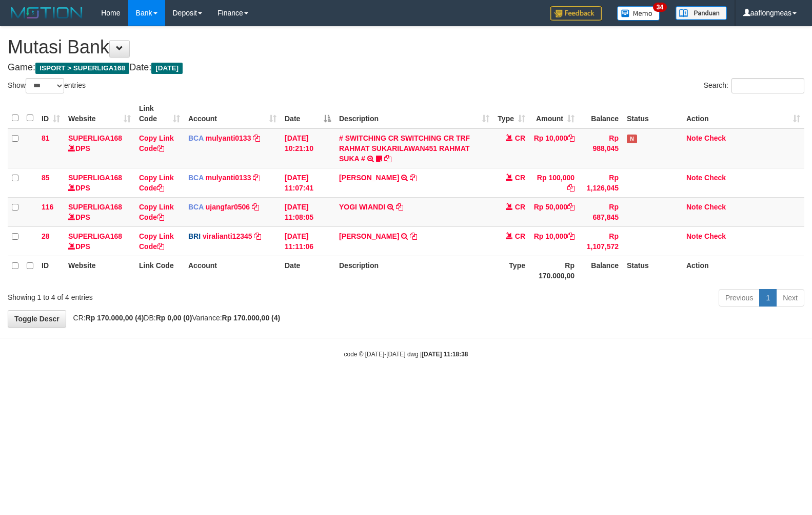 The image size is (812, 515). Describe the element at coordinates (660, 7) in the screenshot. I see `span: 34` at that location.